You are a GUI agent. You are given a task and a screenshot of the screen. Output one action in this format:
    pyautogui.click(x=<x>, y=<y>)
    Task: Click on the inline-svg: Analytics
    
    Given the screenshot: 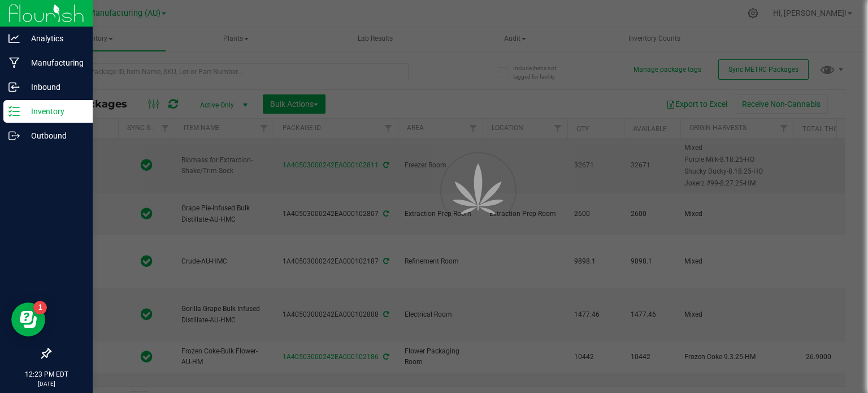 What is the action you would take?
    pyautogui.click(x=14, y=38)
    